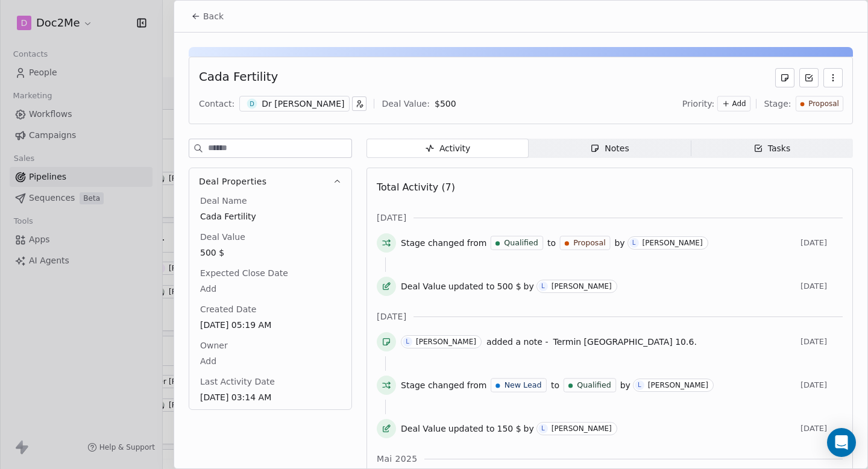 The height and width of the screenshot is (469, 868). Describe the element at coordinates (609, 148) in the screenshot. I see `div: Notes` at that location.